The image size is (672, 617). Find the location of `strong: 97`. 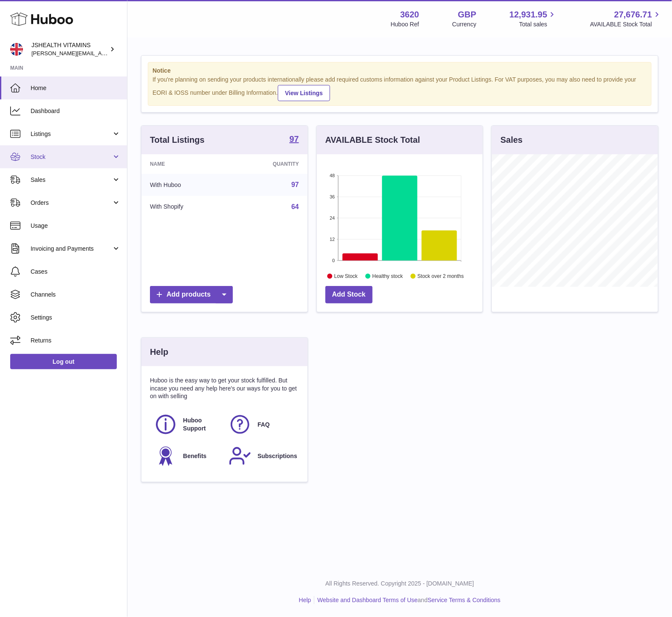

strong: 97 is located at coordinates (294, 139).